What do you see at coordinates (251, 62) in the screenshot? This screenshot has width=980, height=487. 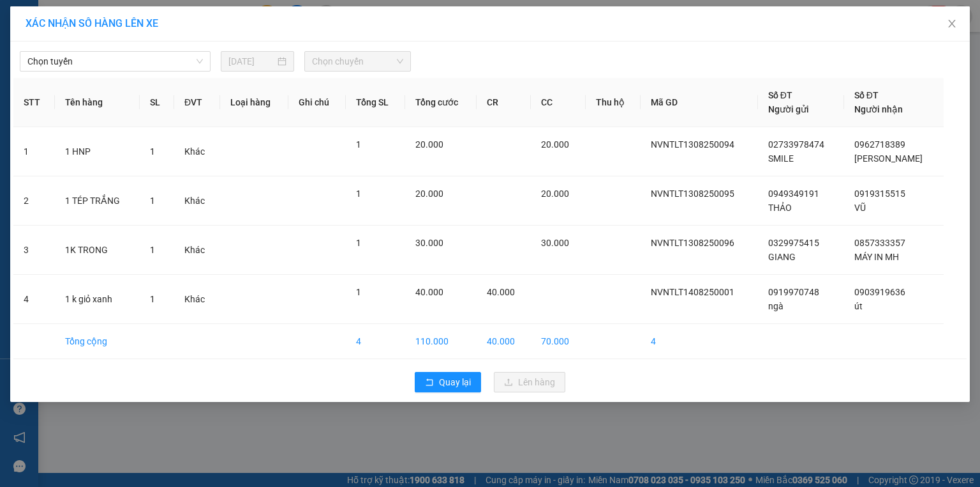 I see `input: 14/08/2025` at bounding box center [251, 62].